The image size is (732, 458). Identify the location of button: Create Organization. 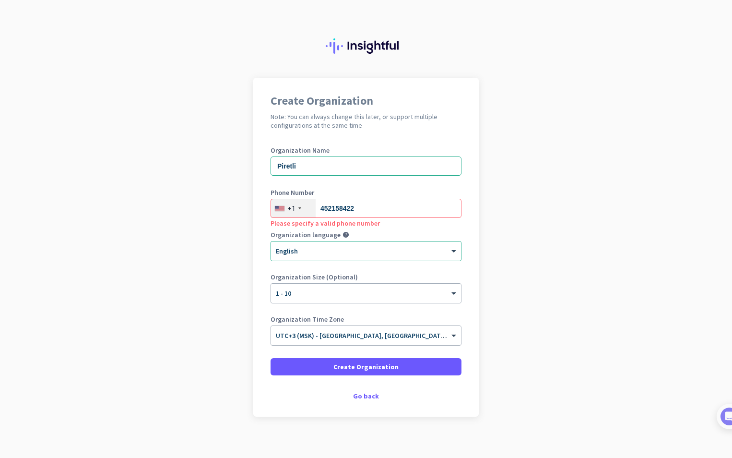
(366, 367).